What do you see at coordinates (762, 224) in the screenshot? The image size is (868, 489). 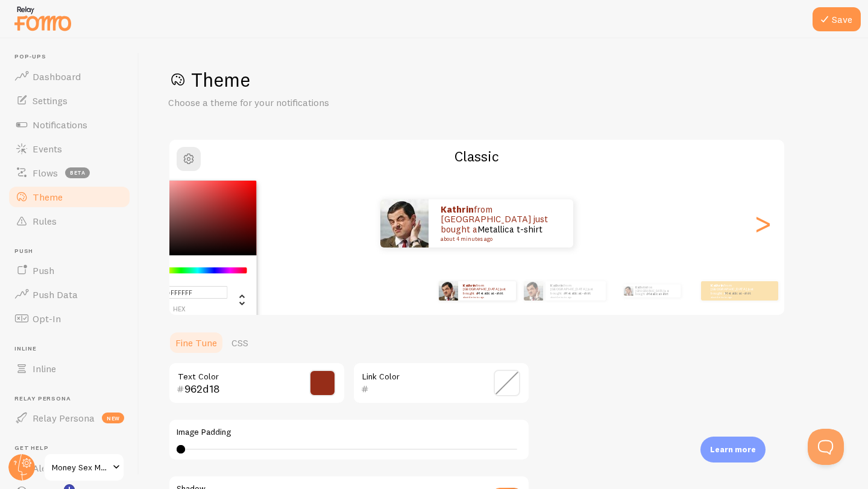 I see `div: Next slide` at bounding box center [762, 224].